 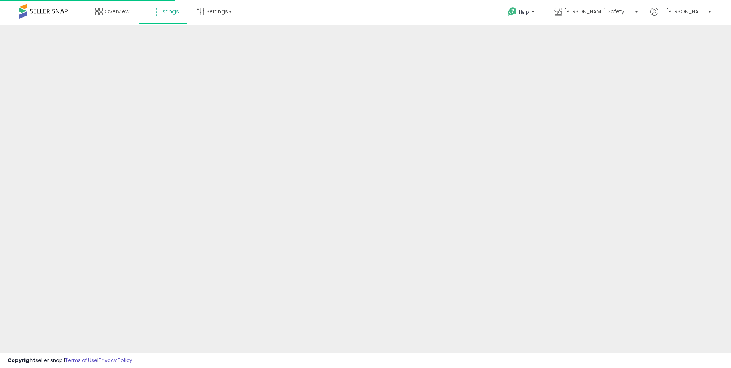 What do you see at coordinates (169, 11) in the screenshot?
I see `span: Listings` at bounding box center [169, 11].